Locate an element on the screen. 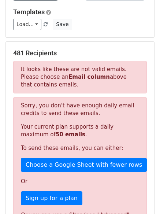  a: Load... is located at coordinates (27, 24).